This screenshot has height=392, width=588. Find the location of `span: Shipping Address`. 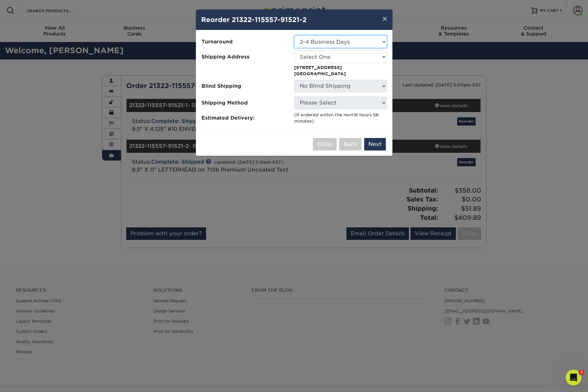

span: Shipping Address is located at coordinates (245, 57).